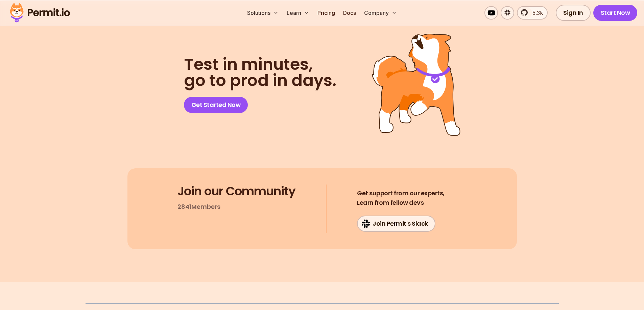  I want to click on h2: go to prod in days., so click(260, 73).